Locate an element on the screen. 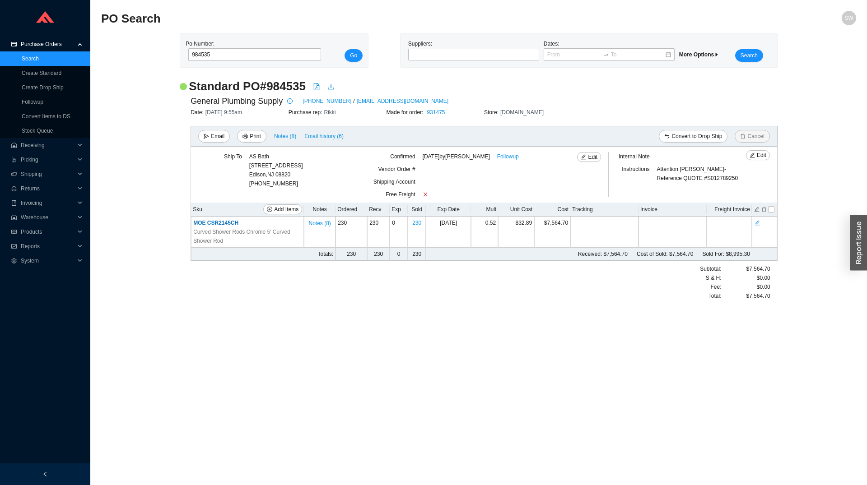 The width and height of the screenshot is (867, 485). span: S & H: is located at coordinates (713, 278).